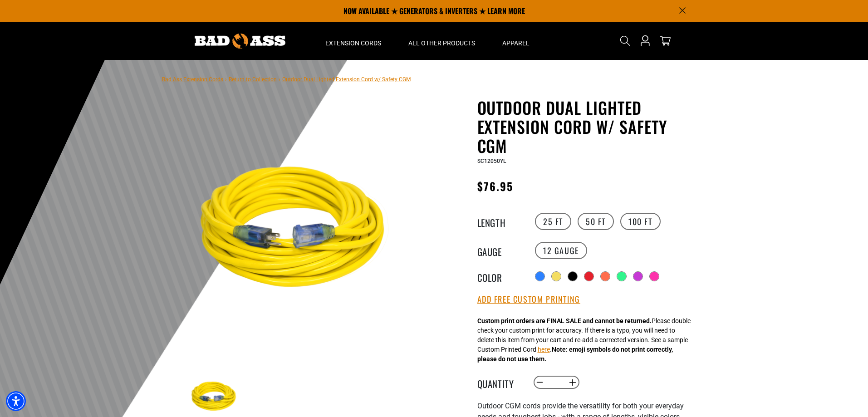 This screenshot has width=868, height=417. What do you see at coordinates (495, 186) in the screenshot?
I see `span: $76.95` at bounding box center [495, 186].